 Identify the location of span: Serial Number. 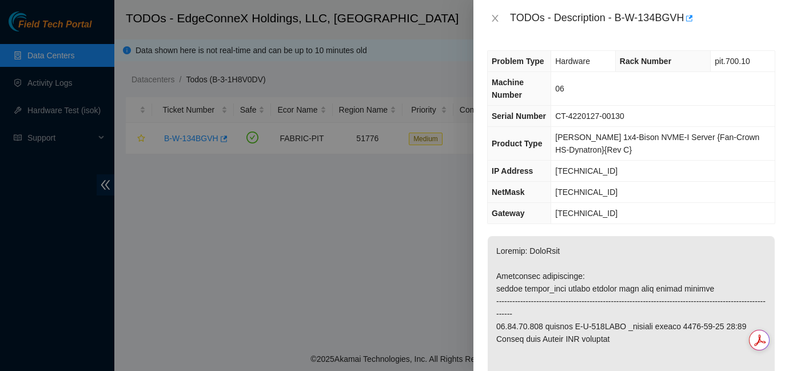
(519, 116).